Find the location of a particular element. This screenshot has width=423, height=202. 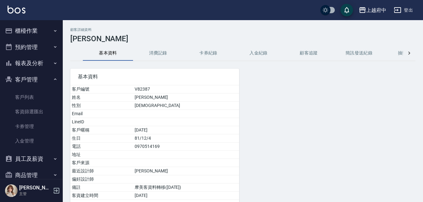

td: 客戶暱稱 is located at coordinates (102, 130).